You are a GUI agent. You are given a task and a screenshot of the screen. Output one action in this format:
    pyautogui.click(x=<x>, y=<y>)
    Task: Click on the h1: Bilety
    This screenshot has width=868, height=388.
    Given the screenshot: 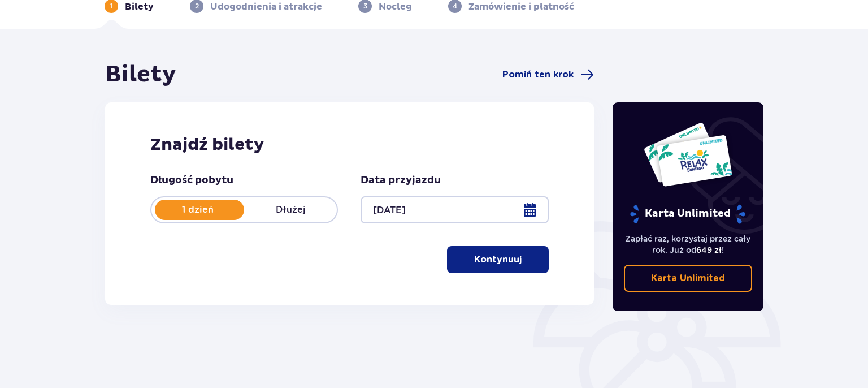 What is the action you would take?
    pyautogui.click(x=141, y=74)
    